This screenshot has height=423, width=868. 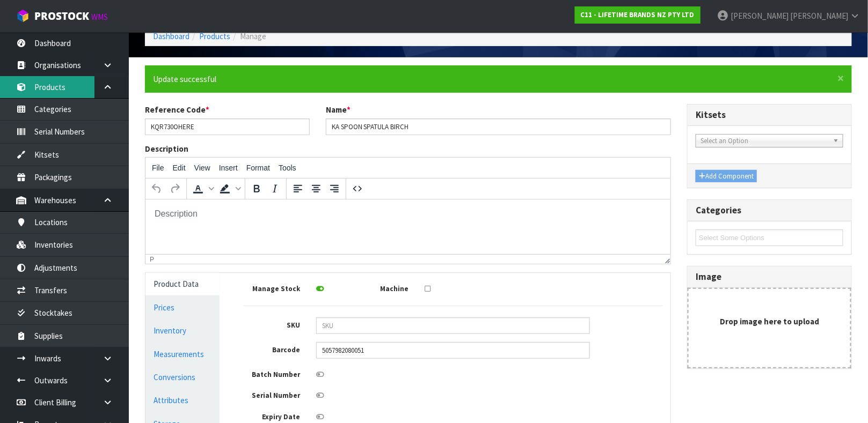 I want to click on label: Manage Stock, so click(x=272, y=288).